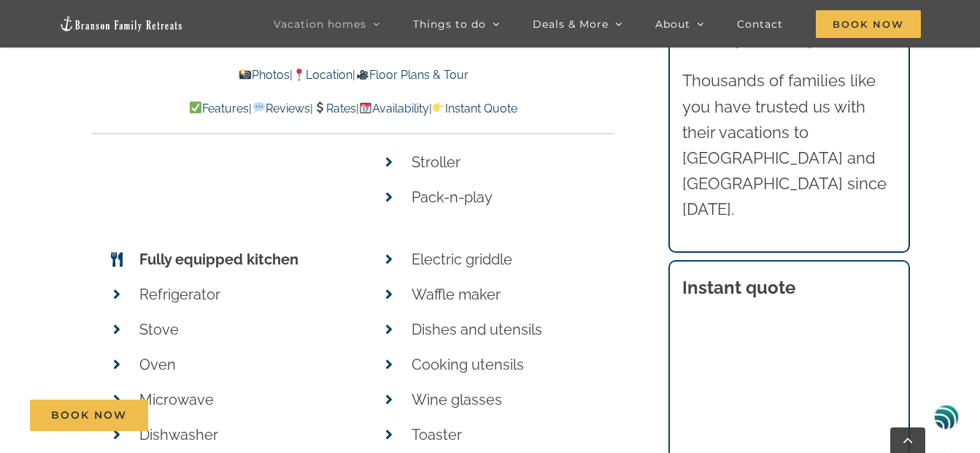 Image resolution: width=980 pixels, height=453 pixels. I want to click on a: Book Now, so click(89, 415).